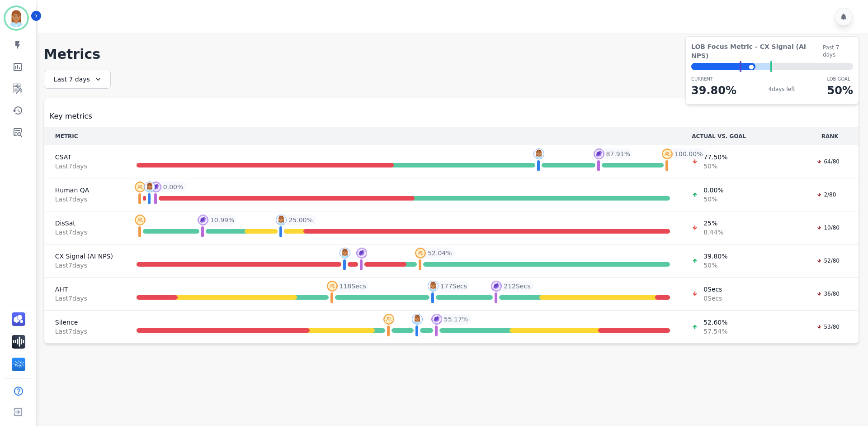 The image size is (868, 426). I want to click on span: CSAT, so click(85, 157).